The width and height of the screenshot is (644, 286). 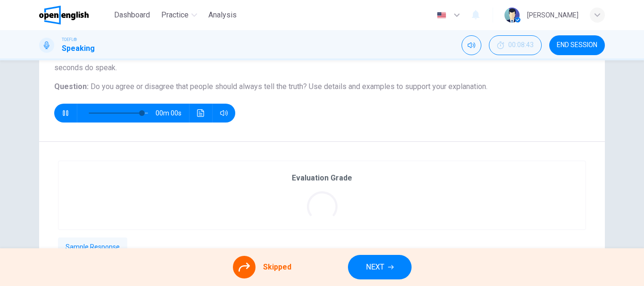 I want to click on button: Sample Response, so click(x=92, y=247).